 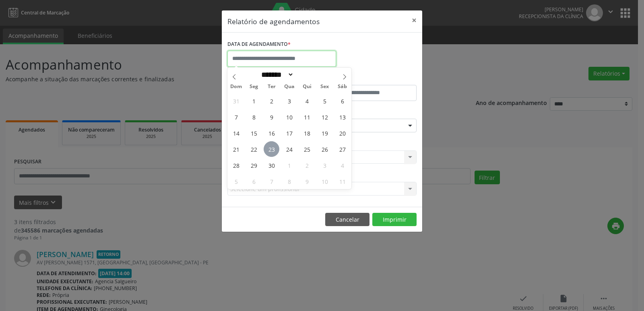 What do you see at coordinates (324, 181) in the screenshot?
I see `span: Outubro 10, 2025` at bounding box center [324, 181].